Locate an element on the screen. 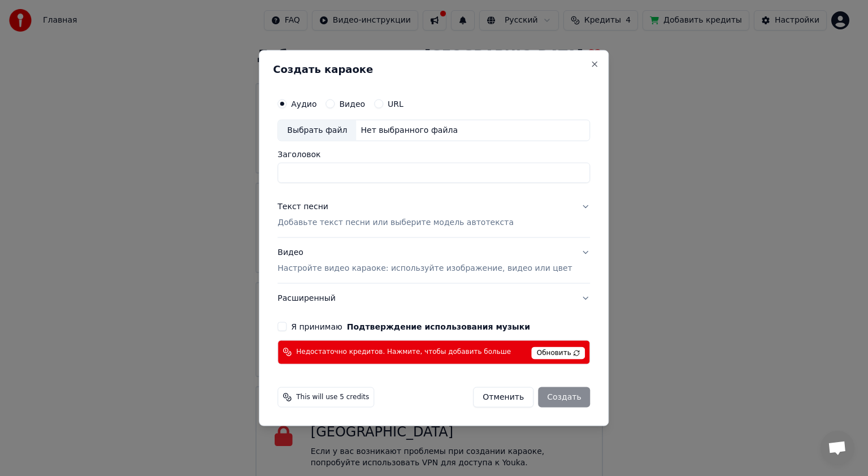 The image size is (868, 476). span: Недостаточно кредитов. Нажмите, чтобы добавить больше is located at coordinates (403, 352).